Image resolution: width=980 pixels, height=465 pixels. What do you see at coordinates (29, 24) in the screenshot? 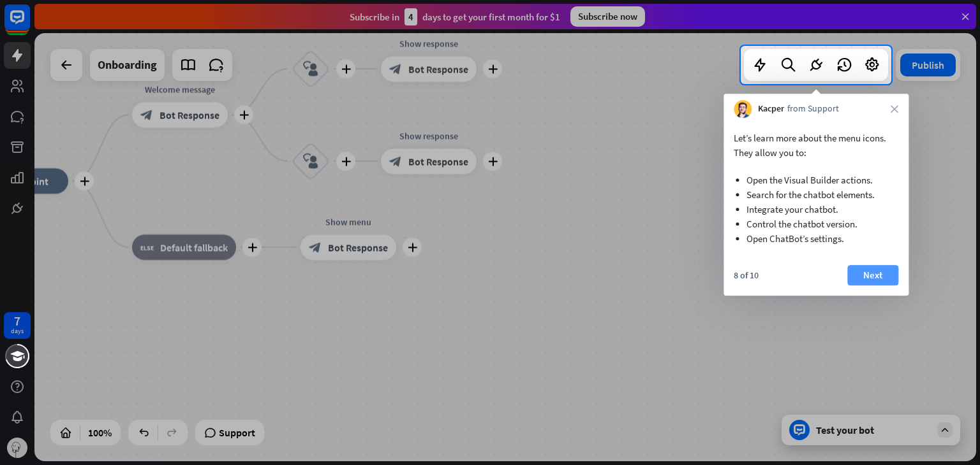
I see `button: Open LiveChat chat widget` at bounding box center [29, 24].